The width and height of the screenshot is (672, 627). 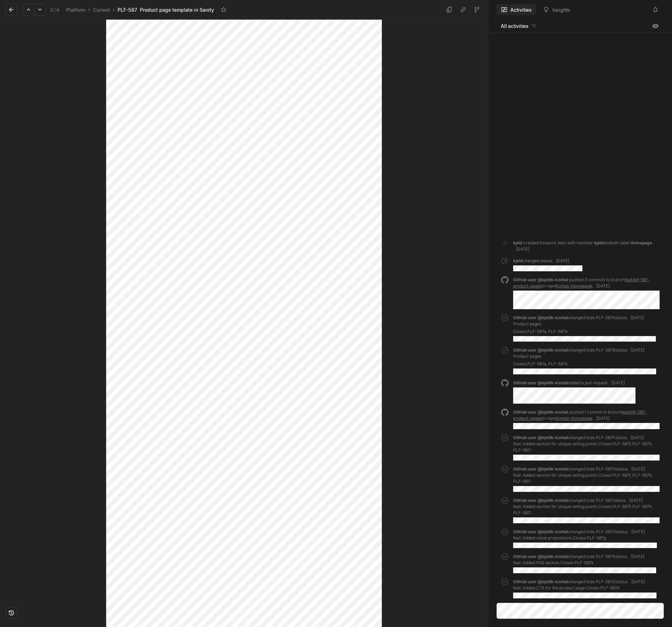 What do you see at coordinates (557, 9) in the screenshot?
I see `button: Insights` at bounding box center [557, 9].